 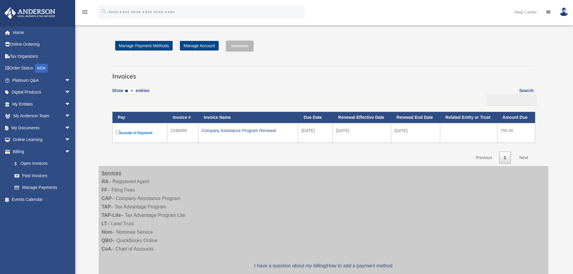 What do you see at coordinates (144, 46) in the screenshot?
I see `a: Manage Payment Methods` at bounding box center [144, 46].